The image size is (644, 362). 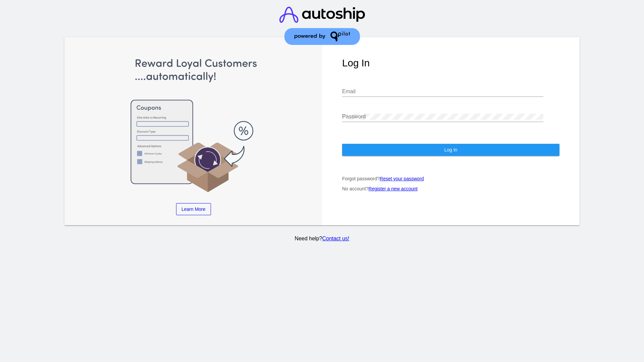 What do you see at coordinates (322, 239) in the screenshot?
I see `p: Need help?` at bounding box center [322, 239].